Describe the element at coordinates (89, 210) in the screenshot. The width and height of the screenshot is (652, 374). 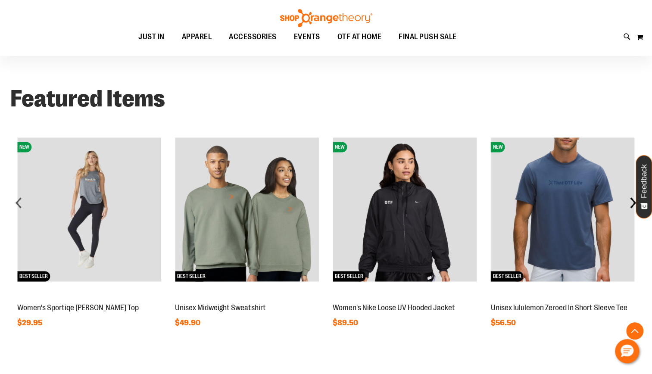
I see `img: Women's Sportiqe Janie Tank Top` at that location.